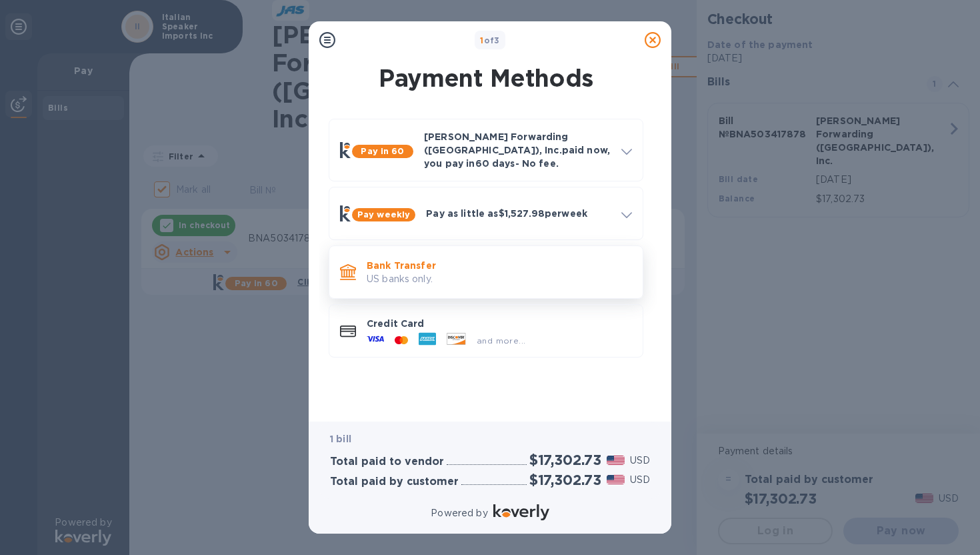  What do you see at coordinates (383, 214) in the screenshot?
I see `b: Pay weekly` at bounding box center [383, 214].